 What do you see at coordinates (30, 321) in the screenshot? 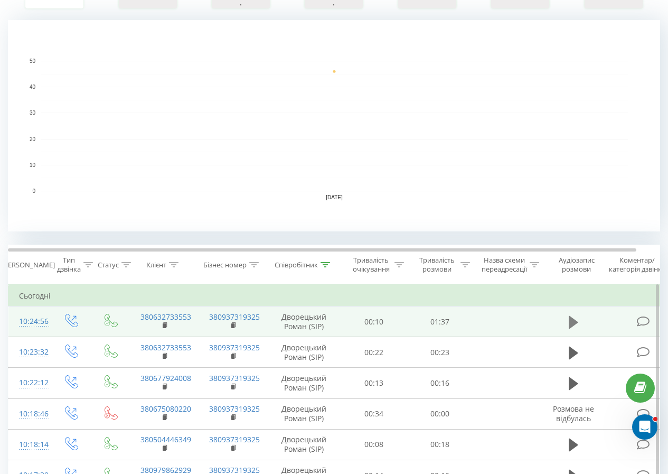
I see `div: 10:24:56` at bounding box center [30, 321].